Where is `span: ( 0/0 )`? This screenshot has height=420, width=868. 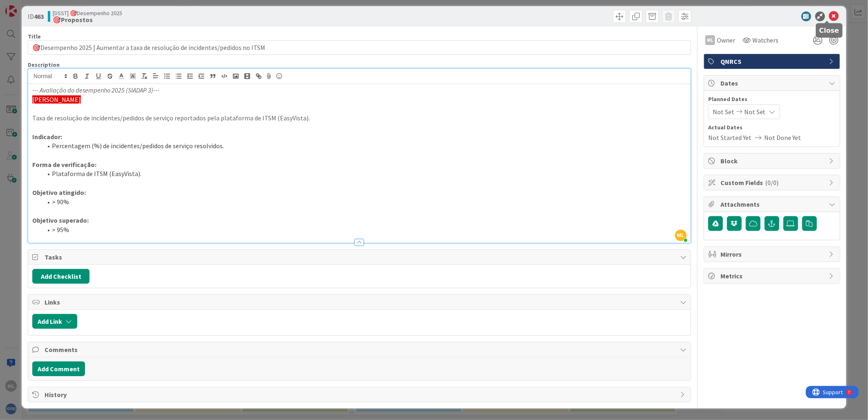 span: ( 0/0 ) is located at coordinates (772, 182).